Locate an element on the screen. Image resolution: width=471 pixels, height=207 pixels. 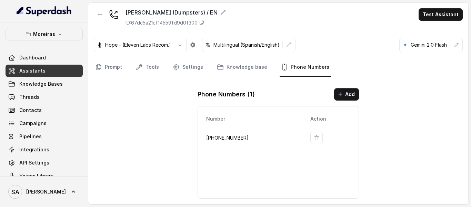
text: SA is located at coordinates (15, 191).